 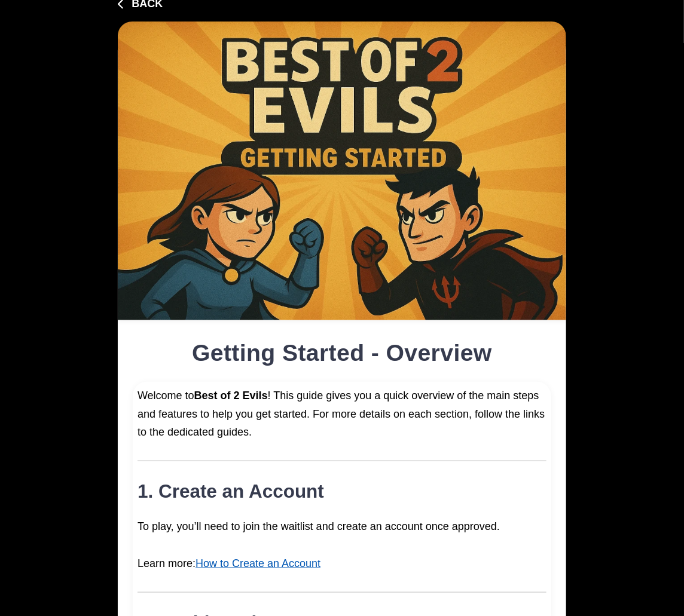 What do you see at coordinates (258, 564) in the screenshot?
I see `a: How to Create an Account` at bounding box center [258, 564].